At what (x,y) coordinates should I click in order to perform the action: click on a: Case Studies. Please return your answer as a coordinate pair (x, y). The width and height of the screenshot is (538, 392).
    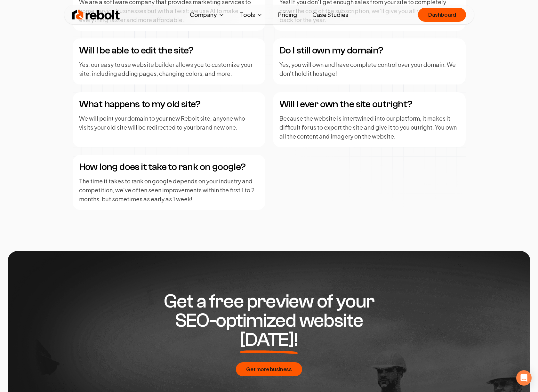
    Looking at the image, I should click on (330, 15).